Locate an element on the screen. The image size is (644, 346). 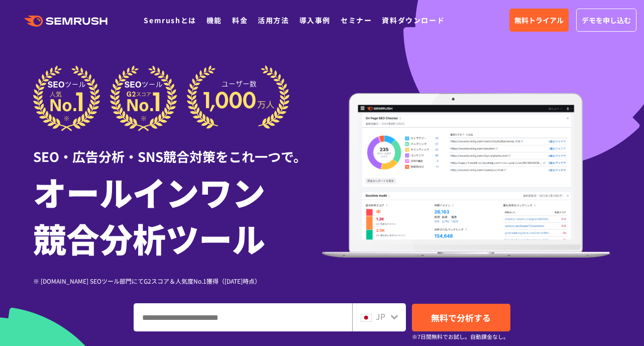
a: Semrushとは is located at coordinates (170, 20).